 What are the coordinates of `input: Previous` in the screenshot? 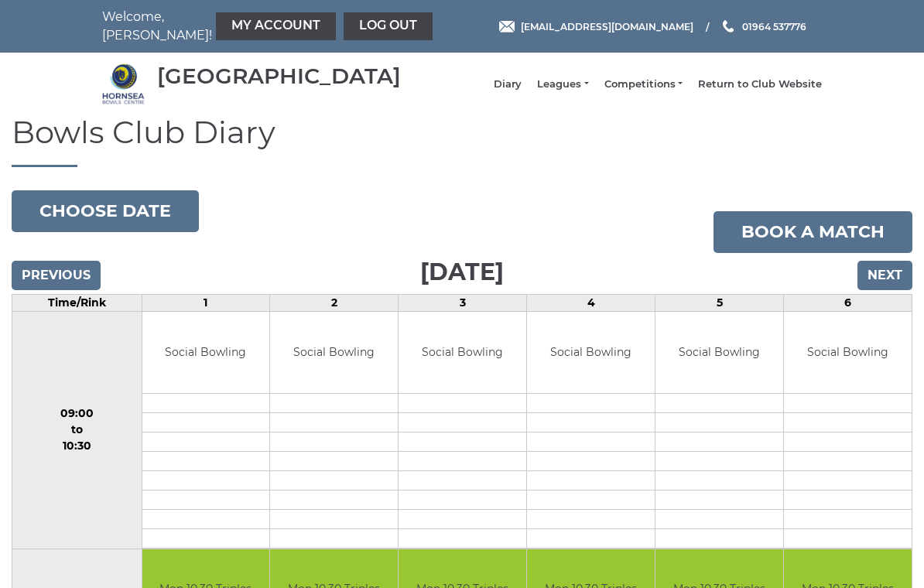 It's located at (56, 275).